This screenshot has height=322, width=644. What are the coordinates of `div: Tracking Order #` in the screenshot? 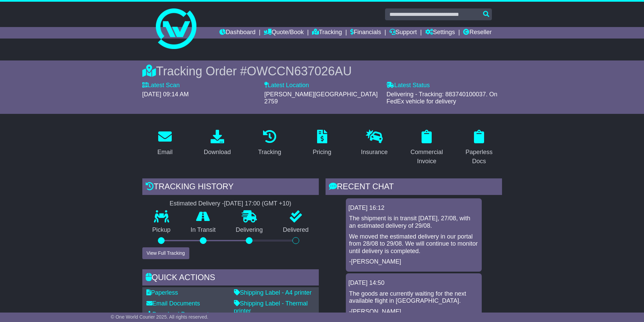 It's located at (322, 71).